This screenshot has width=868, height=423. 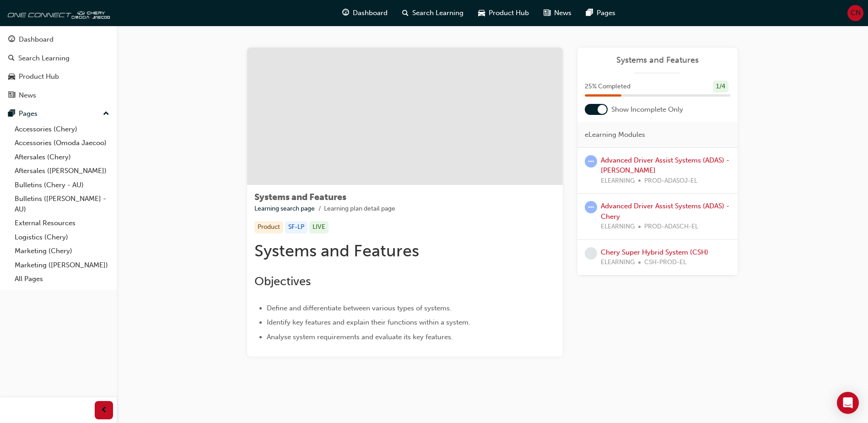 I want to click on span: Show Incomplete Only, so click(x=647, y=109).